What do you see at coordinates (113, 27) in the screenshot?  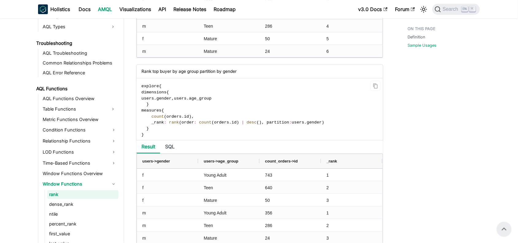 I see `button: Expand sidebar category 'AQL Types'` at bounding box center [113, 27].